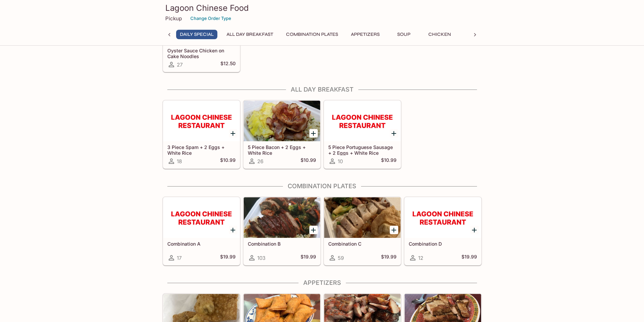 This screenshot has width=644, height=322. What do you see at coordinates (282, 218) in the screenshot?
I see `div: Combination B` at bounding box center [282, 218].